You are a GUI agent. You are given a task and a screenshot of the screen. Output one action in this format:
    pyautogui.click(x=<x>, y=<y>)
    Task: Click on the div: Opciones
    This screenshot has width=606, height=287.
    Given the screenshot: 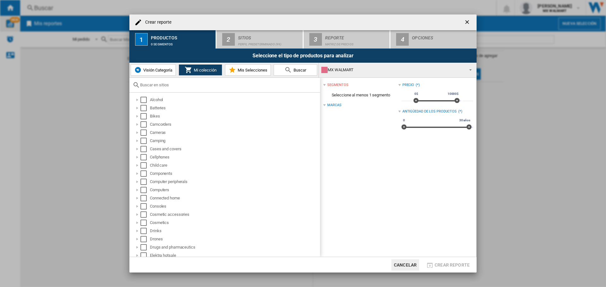 What is the action you would take?
    pyautogui.click(x=443, y=36)
    